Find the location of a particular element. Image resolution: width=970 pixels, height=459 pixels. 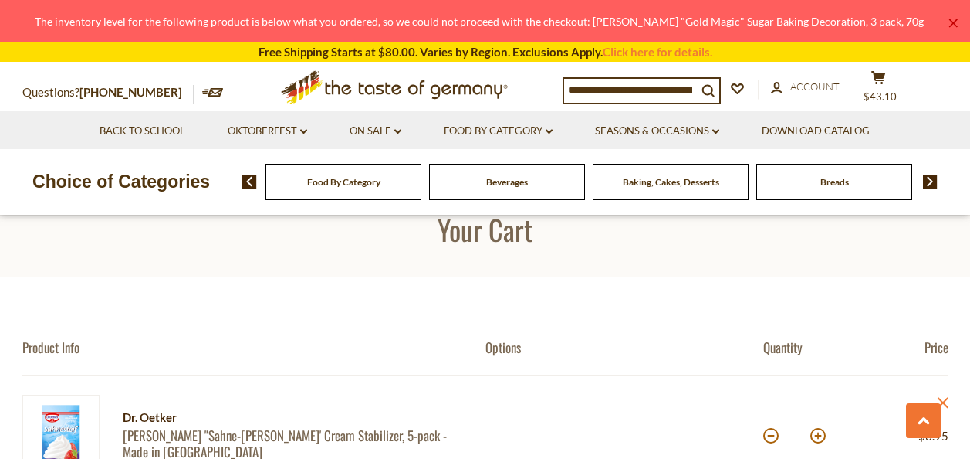

div: Quantity is located at coordinates (810, 347).